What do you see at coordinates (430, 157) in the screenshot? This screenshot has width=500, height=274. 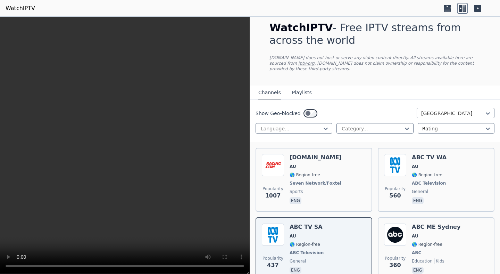 I see `h6: ABC TV WA` at bounding box center [430, 157].